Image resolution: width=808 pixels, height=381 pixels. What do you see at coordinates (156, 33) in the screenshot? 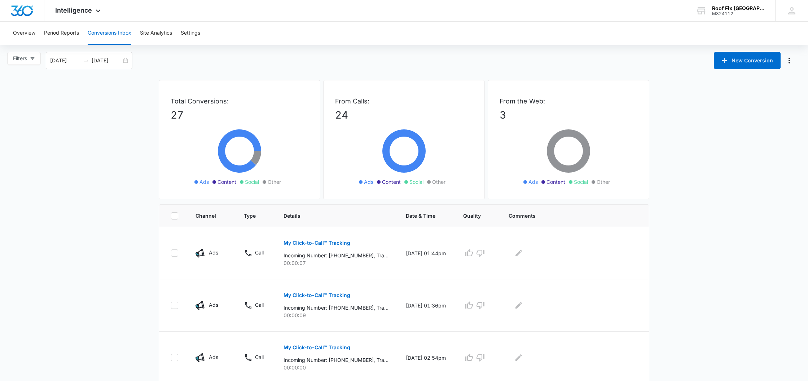
I see `button: Site Analytics` at bounding box center [156, 33].